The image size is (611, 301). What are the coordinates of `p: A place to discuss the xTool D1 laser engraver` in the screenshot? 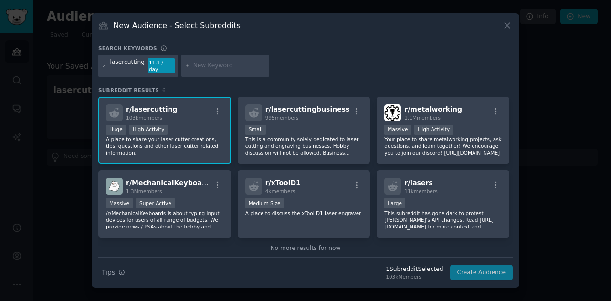 It's located at (304, 213).